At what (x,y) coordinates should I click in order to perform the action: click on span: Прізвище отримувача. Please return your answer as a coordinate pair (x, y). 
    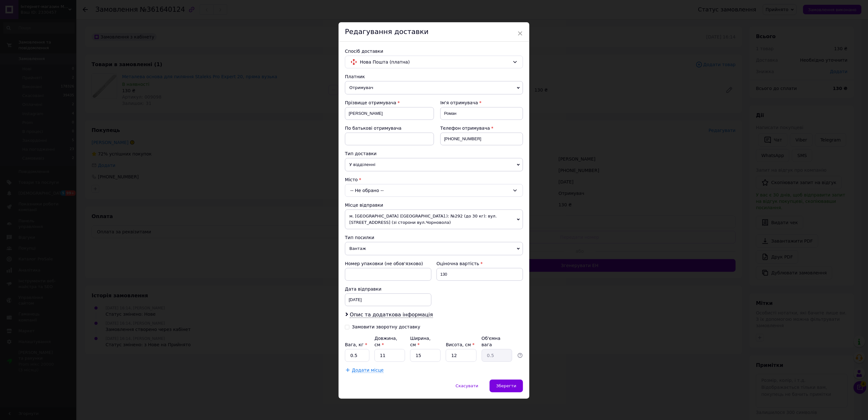
    Looking at the image, I should click on (371, 102).